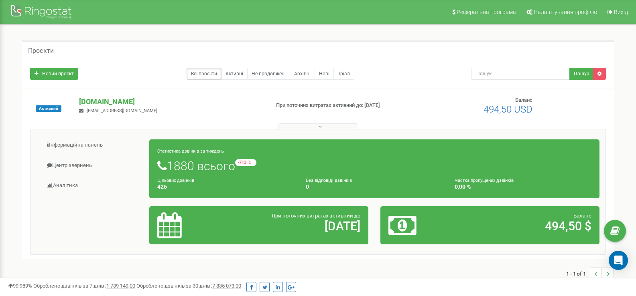  What do you see at coordinates (190, 151) in the screenshot?
I see `small: Статистика дзвінків за тиждень` at bounding box center [190, 151].